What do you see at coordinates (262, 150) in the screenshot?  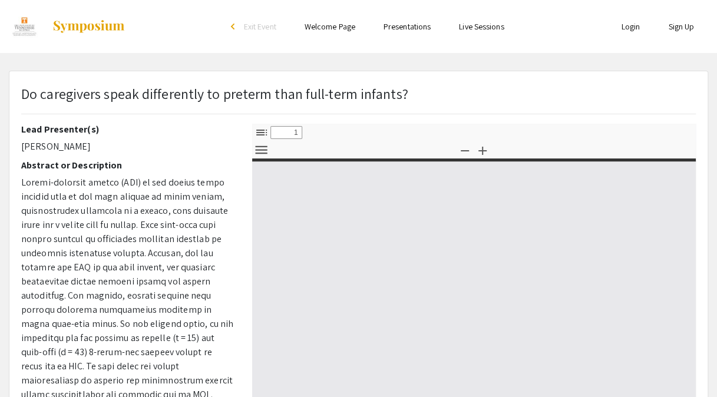 I see `button: Tools` at bounding box center [262, 150].